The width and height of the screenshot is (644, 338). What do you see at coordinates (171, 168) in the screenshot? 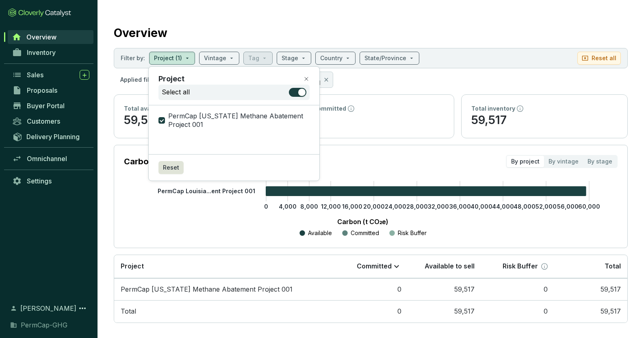
I see `button: Reset` at bounding box center [171, 168].